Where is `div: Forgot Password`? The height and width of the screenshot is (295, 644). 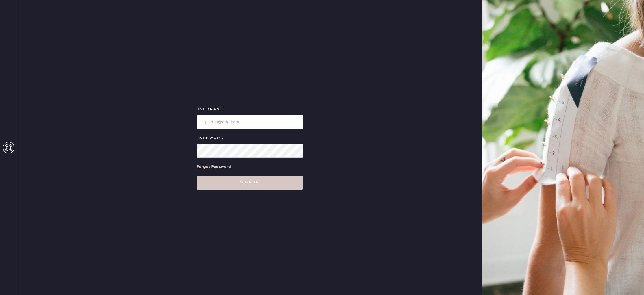
div: Forgot Password is located at coordinates (214, 167).